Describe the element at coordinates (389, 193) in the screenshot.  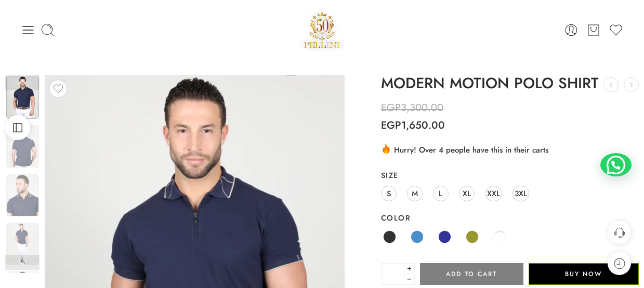
I see `span: S` at that location.